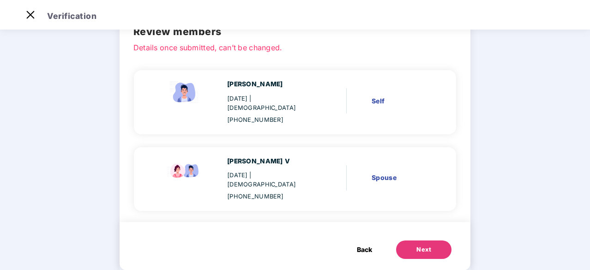 This screenshot has width=590, height=270. Describe the element at coordinates (400, 178) in the screenshot. I see `div: Spouse` at that location.